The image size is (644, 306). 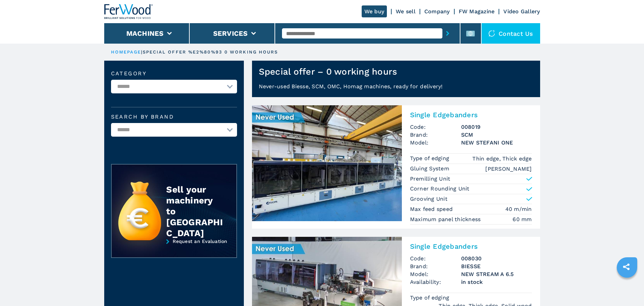 I want to click on p: Gluing System, so click(x=430, y=169).